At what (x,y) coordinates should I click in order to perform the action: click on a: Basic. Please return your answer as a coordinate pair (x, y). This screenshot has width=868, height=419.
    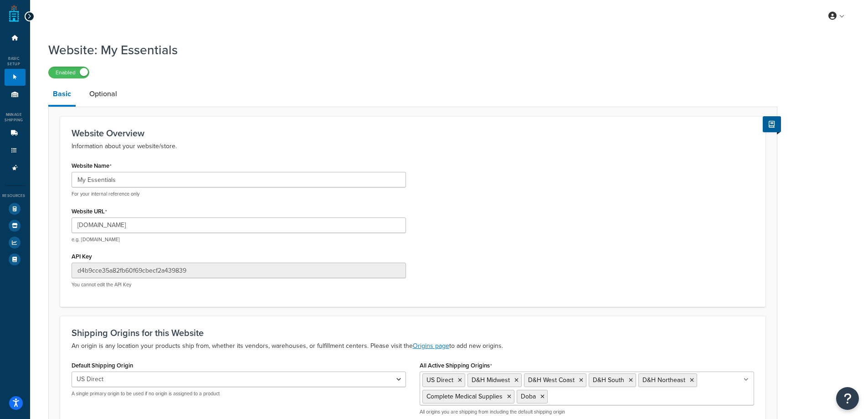
    Looking at the image, I should click on (62, 95).